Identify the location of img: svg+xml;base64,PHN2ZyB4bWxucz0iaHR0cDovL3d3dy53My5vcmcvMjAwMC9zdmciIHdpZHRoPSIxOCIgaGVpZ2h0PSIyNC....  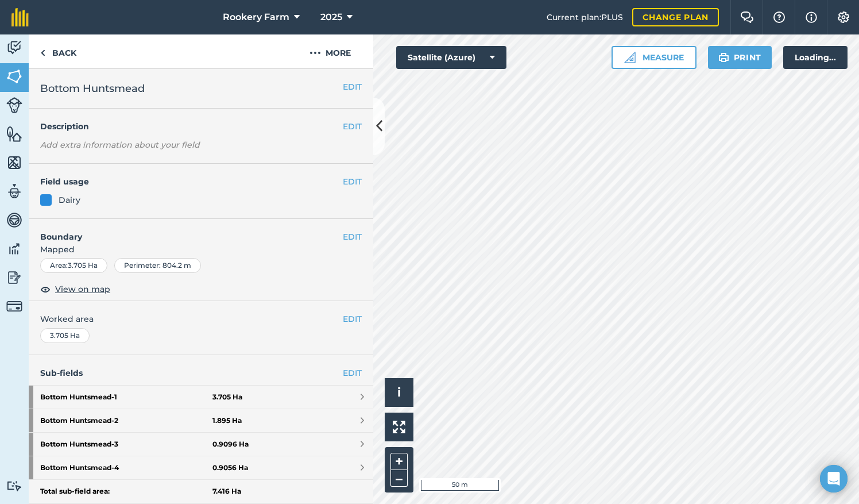
(45, 289).